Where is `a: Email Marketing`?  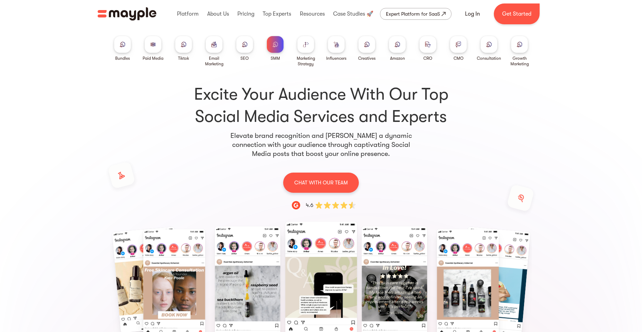
a: Email Marketing is located at coordinates (214, 51).